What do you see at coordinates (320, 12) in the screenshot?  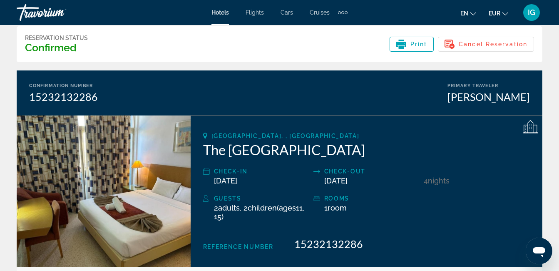 I see `span: Cruises` at bounding box center [320, 12].